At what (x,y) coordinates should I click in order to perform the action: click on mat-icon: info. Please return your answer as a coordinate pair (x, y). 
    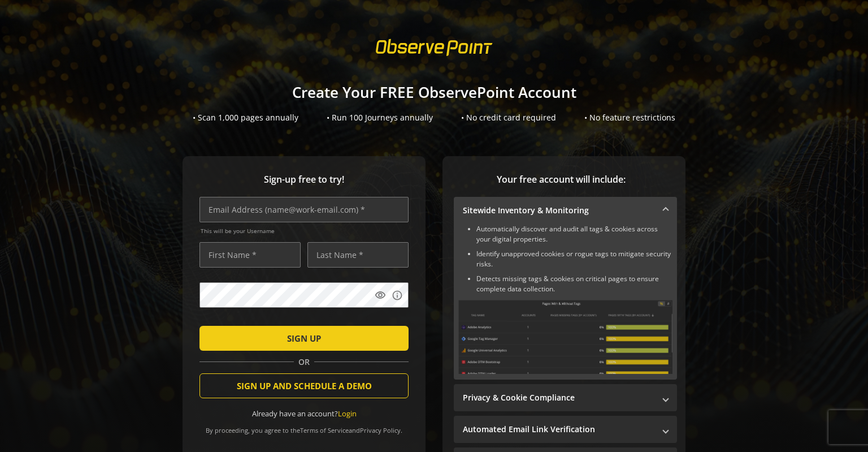
    Looking at the image, I should click on (397, 295).